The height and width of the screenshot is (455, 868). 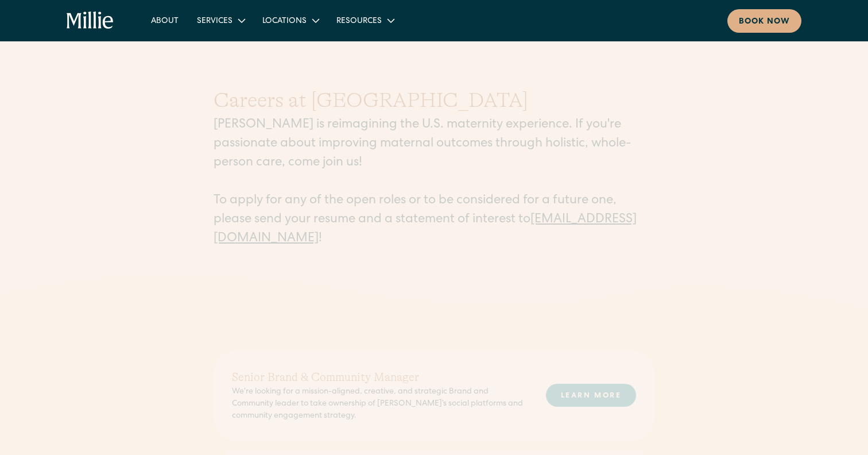 What do you see at coordinates (590, 395) in the screenshot?
I see `a: LEARN MORE` at bounding box center [590, 395].